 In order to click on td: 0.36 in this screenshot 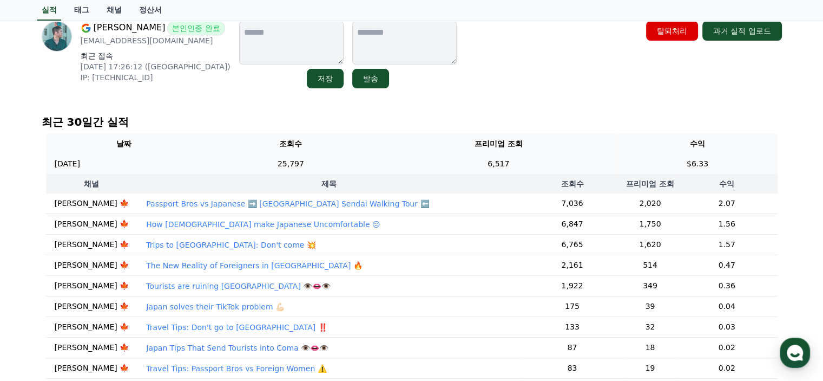, I will do `click(727, 286)`.